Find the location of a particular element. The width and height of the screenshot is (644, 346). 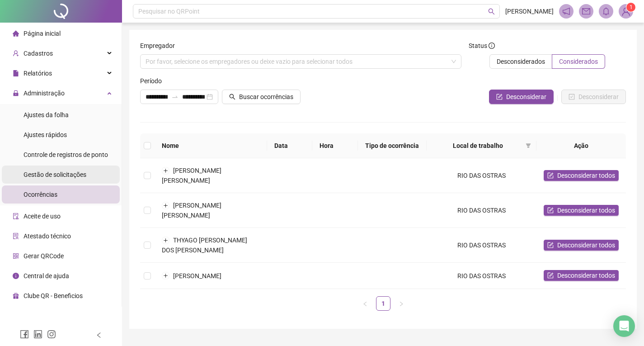

span: Administração is located at coordinates (44, 93).